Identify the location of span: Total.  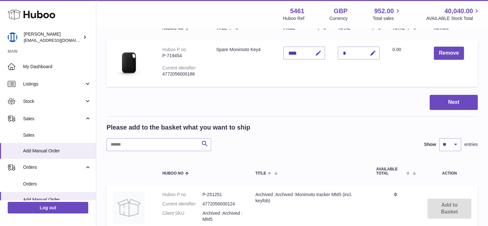
(399, 28).